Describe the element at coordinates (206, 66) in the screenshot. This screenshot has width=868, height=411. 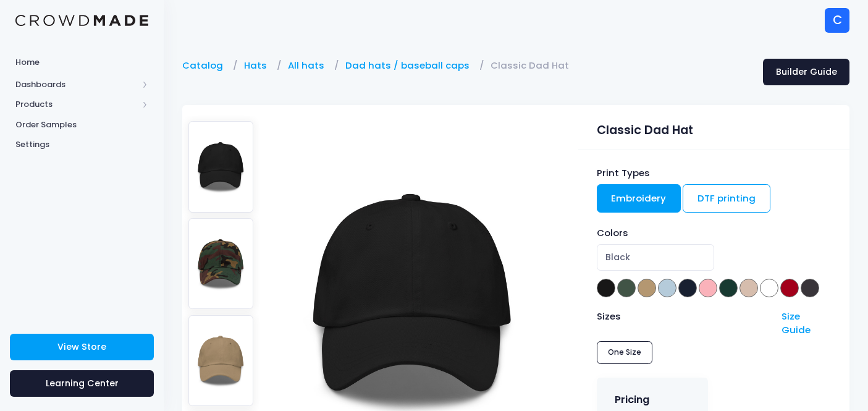
I see `a: Catalog` at that location.